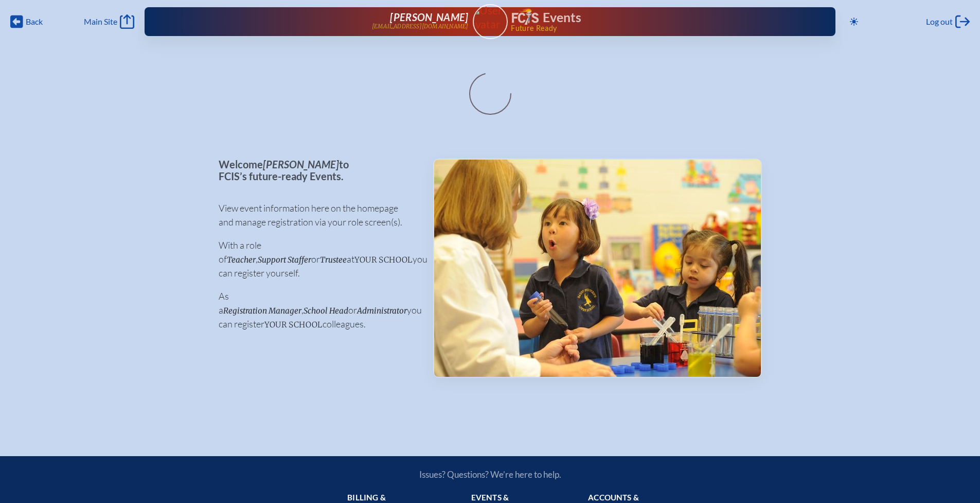 The image size is (980, 503). Describe the element at coordinates (326, 311) in the screenshot. I see `span: School Head` at that location.